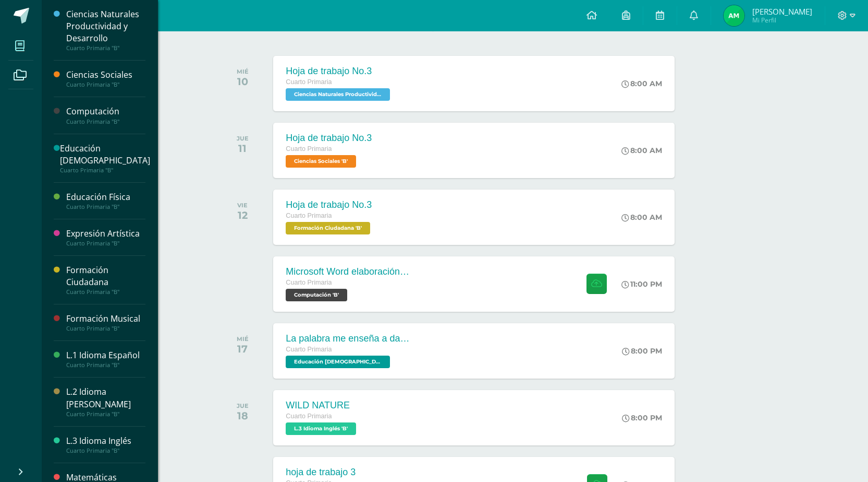  Describe the element at coordinates (321, 429) in the screenshot. I see `span: L.3 Idioma Inglés 'B'` at that location.